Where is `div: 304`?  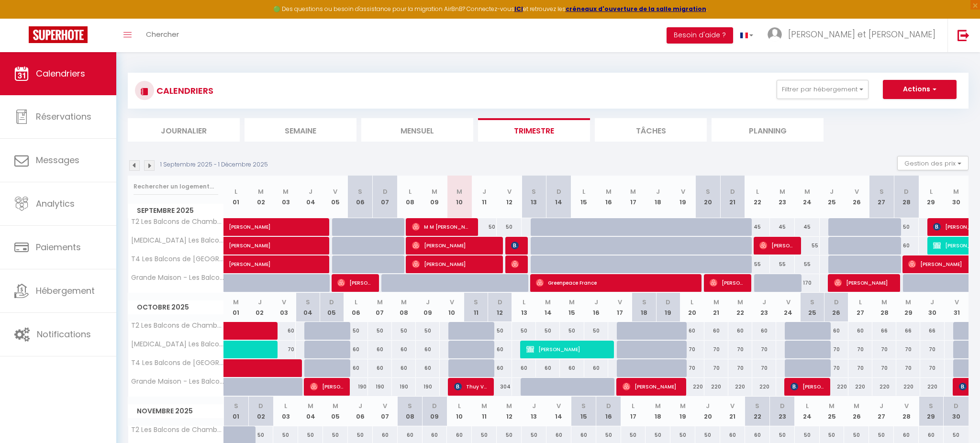 div: 304 is located at coordinates (500, 386).